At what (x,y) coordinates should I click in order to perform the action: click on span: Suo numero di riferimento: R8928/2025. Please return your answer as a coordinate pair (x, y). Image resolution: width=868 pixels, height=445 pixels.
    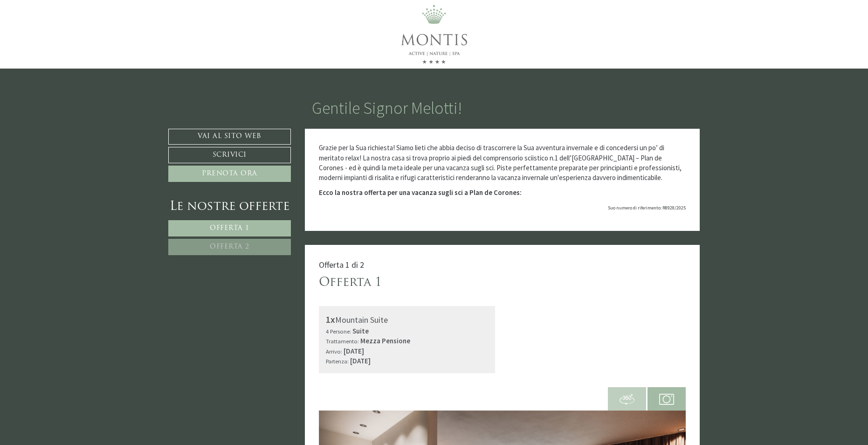
    Looking at the image, I should click on (647, 208).